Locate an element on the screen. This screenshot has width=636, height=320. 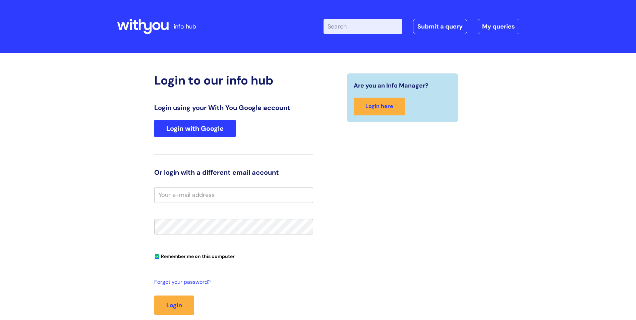
input: Remember me on this computer is located at coordinates (157, 257).